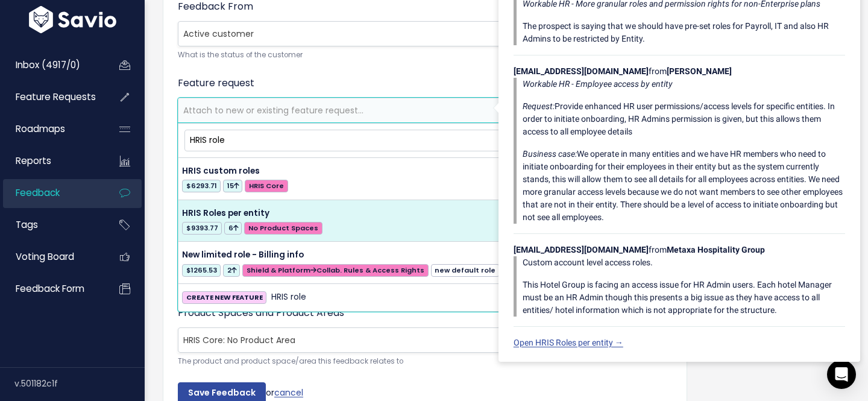 Image resolution: width=868 pixels, height=401 pixels. What do you see at coordinates (202, 270) in the screenshot?
I see `span: $1265.53` at bounding box center [202, 270].